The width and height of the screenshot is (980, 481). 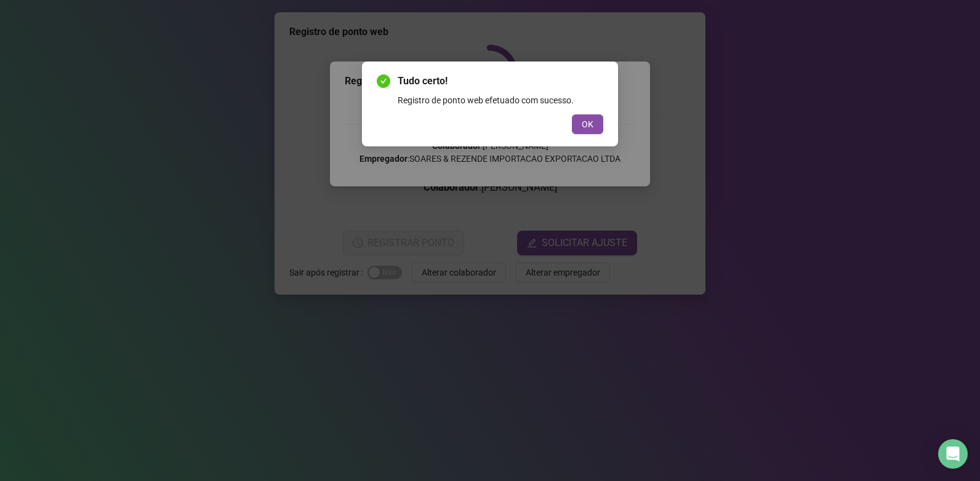 What do you see at coordinates (953, 454) in the screenshot?
I see `div: Open Intercom Messenger` at bounding box center [953, 454].